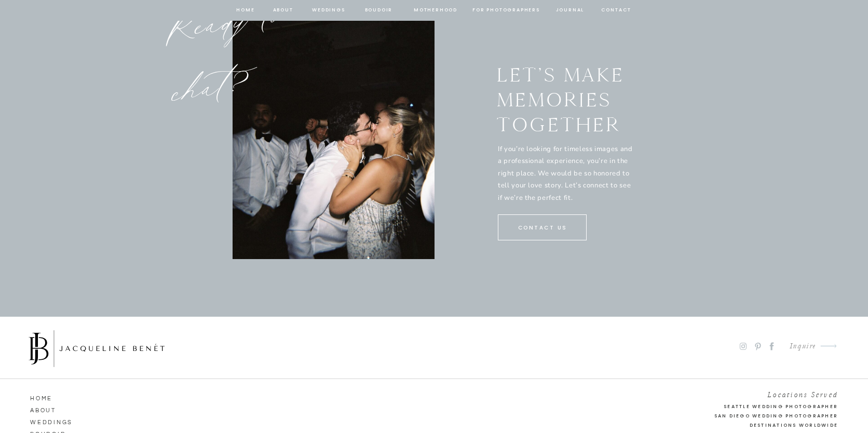 This screenshot has height=433, width=868. What do you see at coordinates (246, 11) in the screenshot?
I see `a: home` at bounding box center [246, 11].